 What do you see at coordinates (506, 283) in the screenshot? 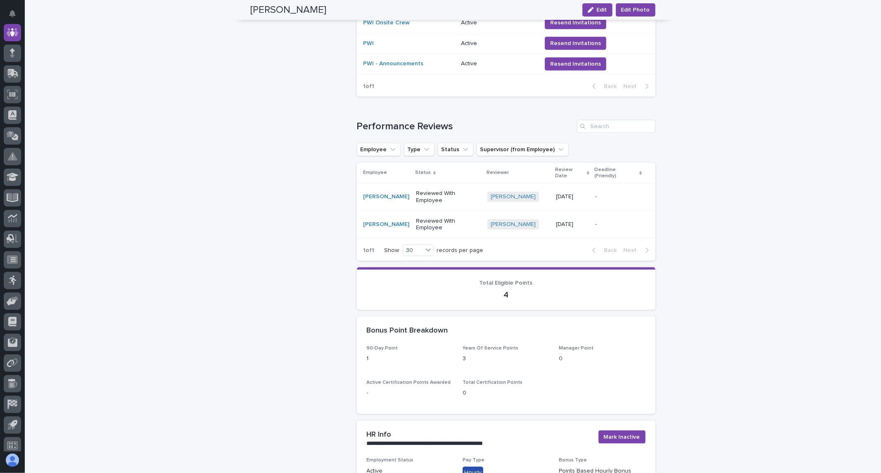
I see `span: Total Eligible Points` at bounding box center [506, 283].